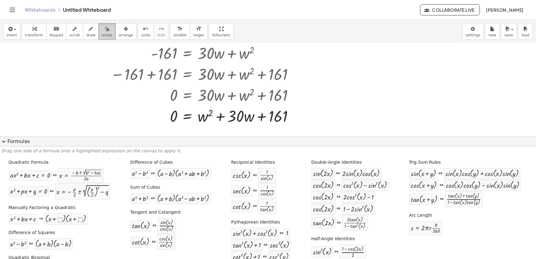  Describe the element at coordinates (56, 35) in the screenshot. I see `span: keypad` at that location.